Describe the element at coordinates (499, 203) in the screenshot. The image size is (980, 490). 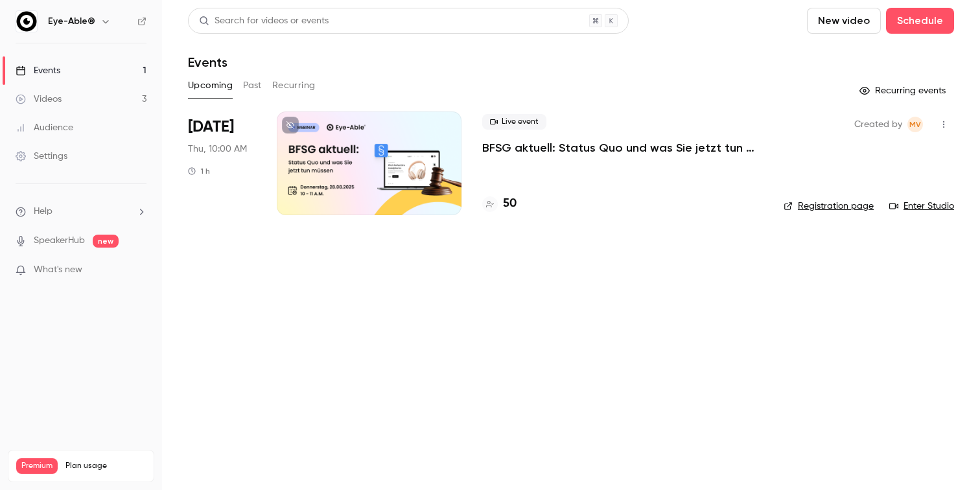
I see `a: 50` at that location.